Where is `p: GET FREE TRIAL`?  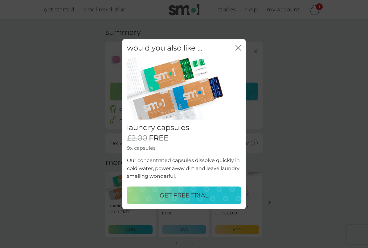
p: GET FREE TRIAL is located at coordinates (184, 195).